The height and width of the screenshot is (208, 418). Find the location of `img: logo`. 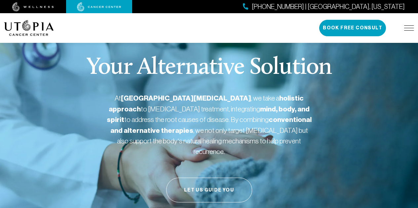

img: logo is located at coordinates (29, 28).